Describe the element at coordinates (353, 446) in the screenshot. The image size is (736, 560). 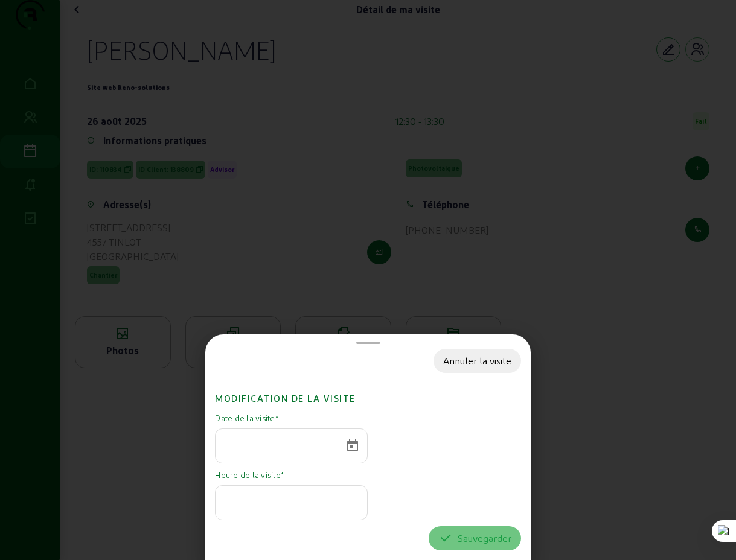
I see `button: Open calendar` at that location.